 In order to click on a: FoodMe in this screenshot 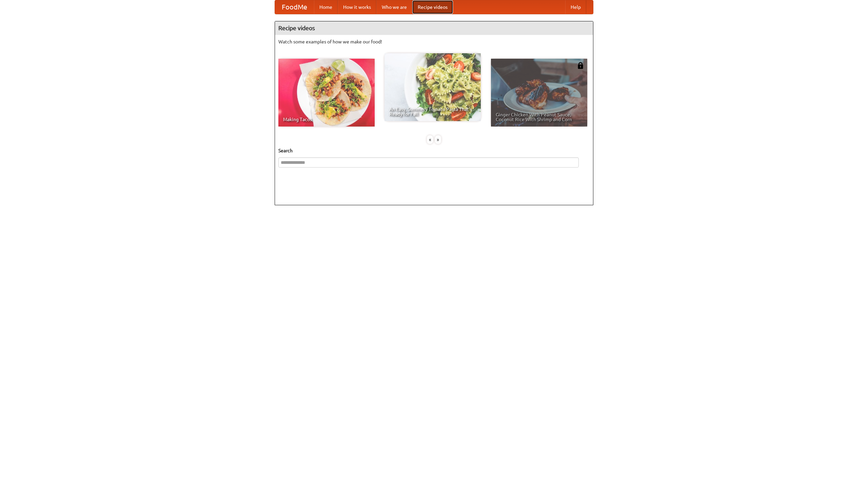, I will do `click(294, 7)`.